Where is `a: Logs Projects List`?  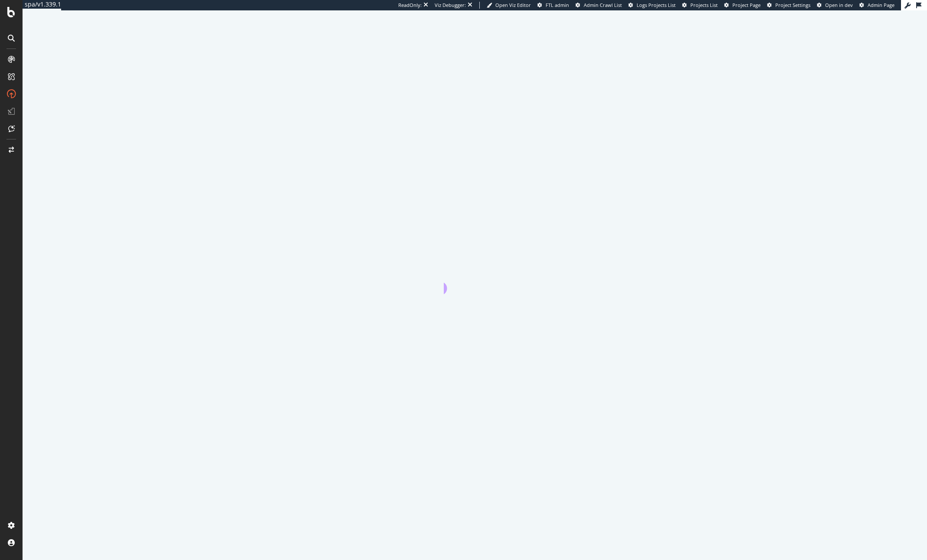
a: Logs Projects List is located at coordinates (651, 6).